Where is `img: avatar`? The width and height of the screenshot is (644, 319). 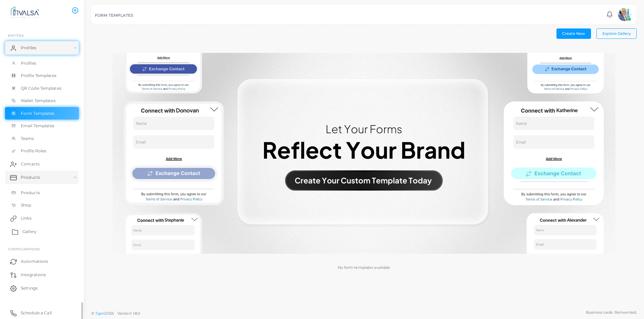
img: avatar is located at coordinates (625, 15).